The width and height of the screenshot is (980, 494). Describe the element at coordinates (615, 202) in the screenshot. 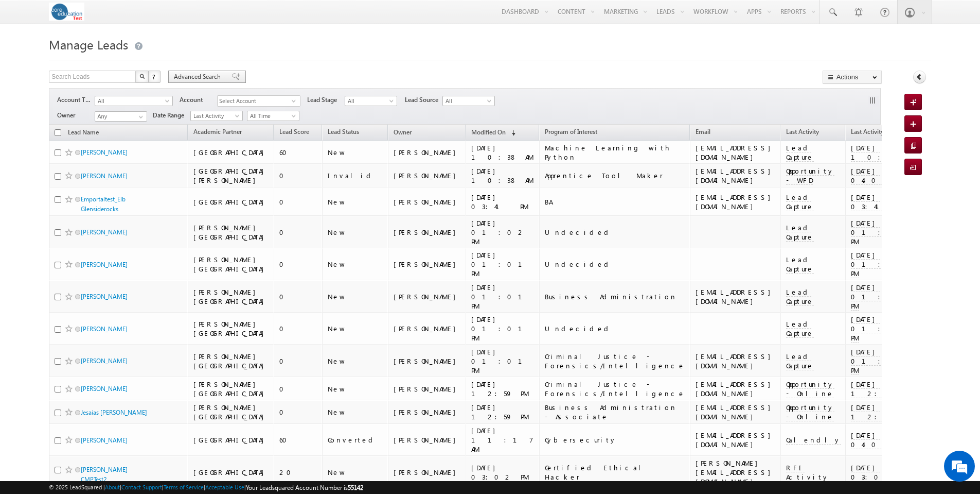

I see `div: BA` at that location.